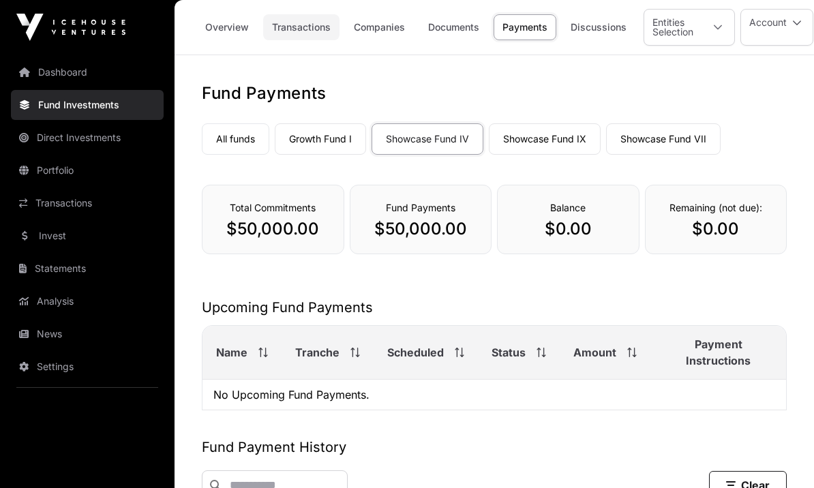 The width and height of the screenshot is (814, 488). I want to click on span: Balance, so click(568, 207).